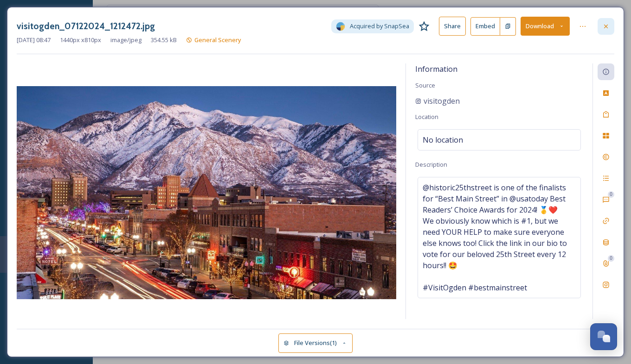  What do you see at coordinates (379, 26) in the screenshot?
I see `span: Acquired by SnapSea` at bounding box center [379, 26].